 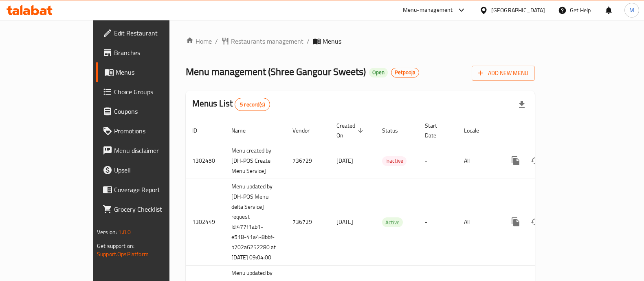 What do you see at coordinates (148, 131) in the screenshot?
I see `a: Promotions` at bounding box center [148, 131].